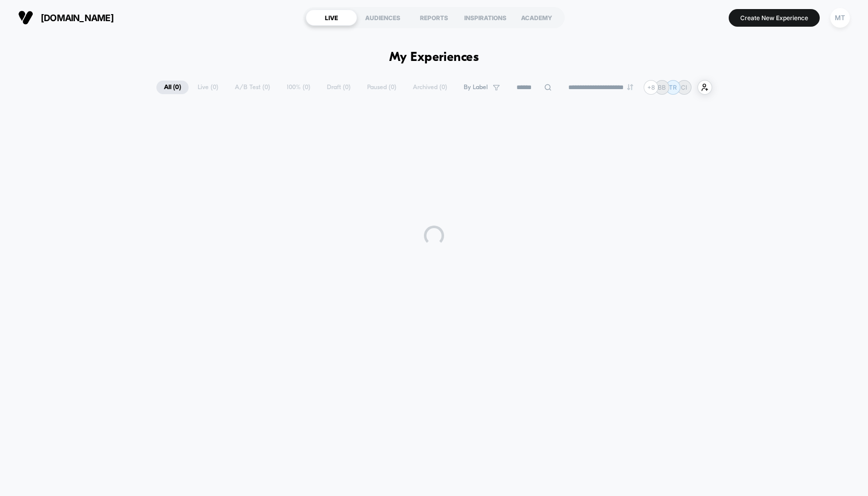 The width and height of the screenshot is (868, 496). I want to click on p: CI, so click(684, 87).